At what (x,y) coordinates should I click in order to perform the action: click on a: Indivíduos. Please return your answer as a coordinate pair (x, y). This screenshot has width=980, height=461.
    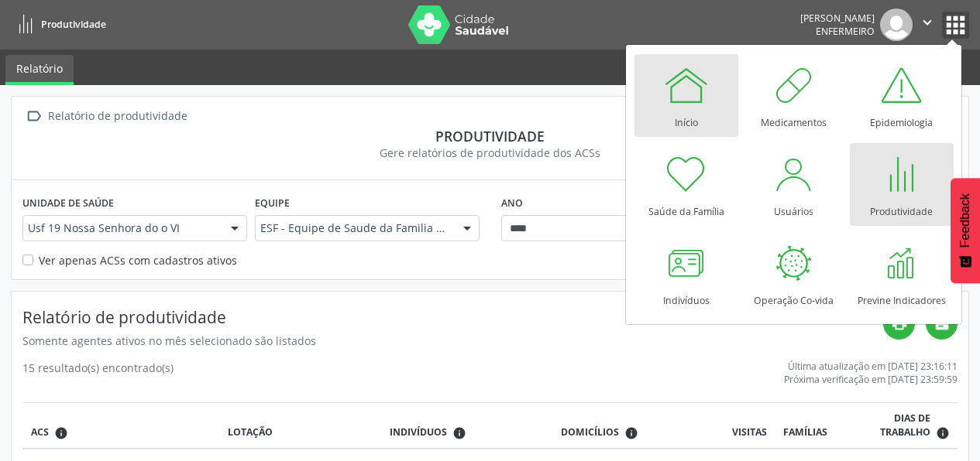
    Looking at the image, I should click on (686, 273).